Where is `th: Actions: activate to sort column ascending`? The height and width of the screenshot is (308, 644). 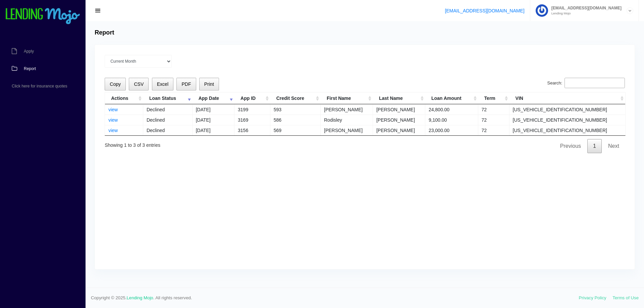
th: Actions: activate to sort column ascending is located at coordinates (124, 98).